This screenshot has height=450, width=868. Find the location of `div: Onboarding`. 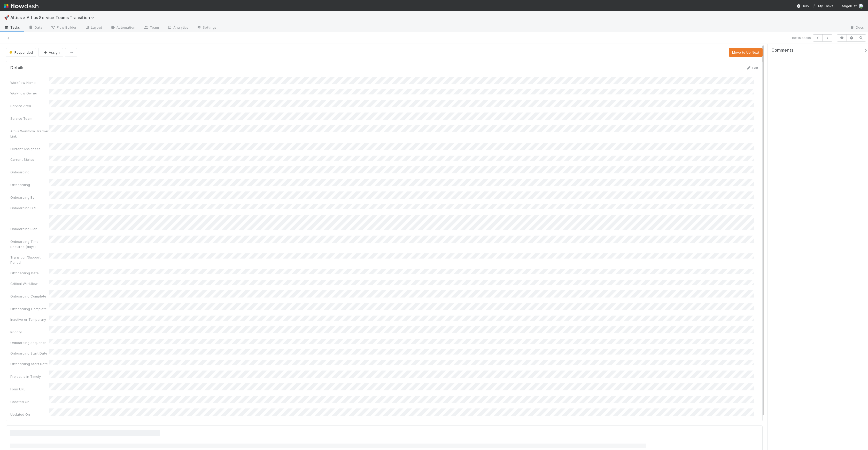

div: Onboarding is located at coordinates (30, 172).